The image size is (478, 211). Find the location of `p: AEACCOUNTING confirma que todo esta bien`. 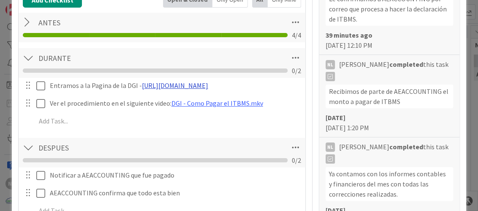

p: AEACCOUNTING confirma que todo esta bien is located at coordinates (175, 193).